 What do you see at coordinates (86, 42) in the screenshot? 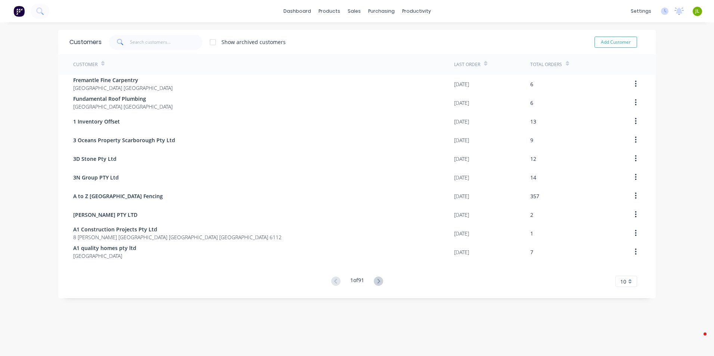
I see `div: Customers` at bounding box center [86, 42].